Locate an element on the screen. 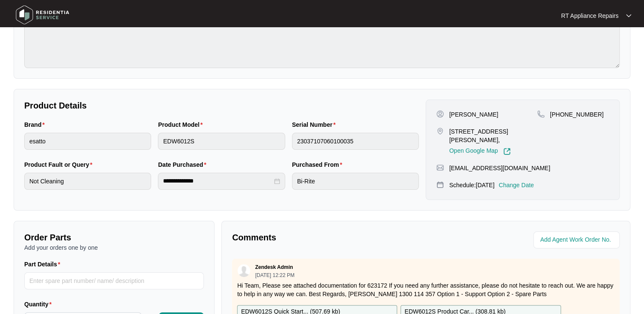 The height and width of the screenshot is (314, 644). label: Product Model is located at coordinates (182, 124).